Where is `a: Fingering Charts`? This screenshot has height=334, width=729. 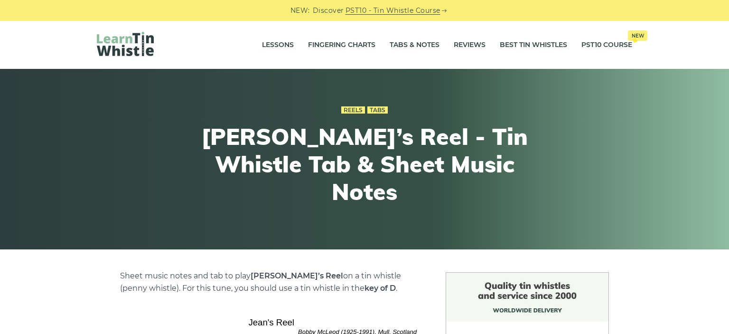 a: Fingering Charts is located at coordinates (342, 45).